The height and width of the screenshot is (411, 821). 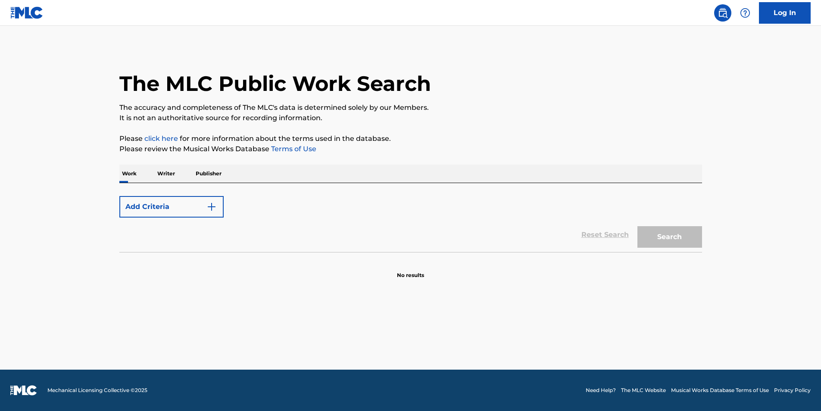 What do you see at coordinates (411, 108) in the screenshot?
I see `p: The accuracy and completeness of The MLC's data is determined solely by our Members.` at bounding box center [411, 108].